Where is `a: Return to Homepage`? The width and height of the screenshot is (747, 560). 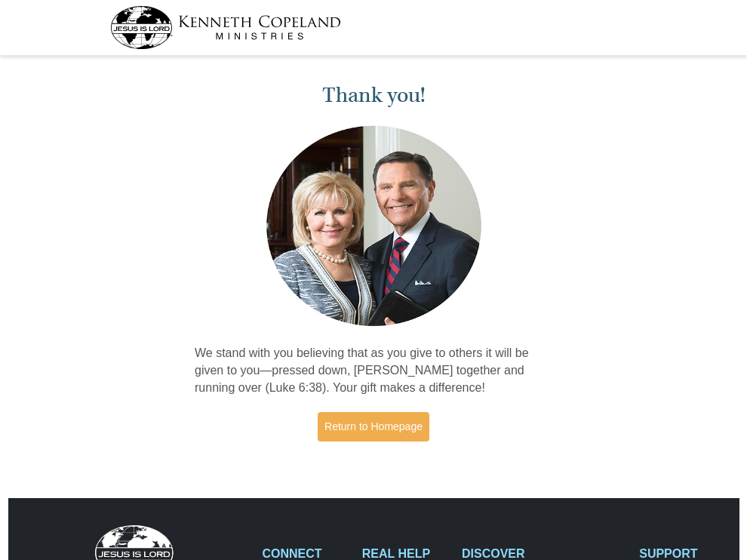 a: Return to Homepage is located at coordinates (374, 426).